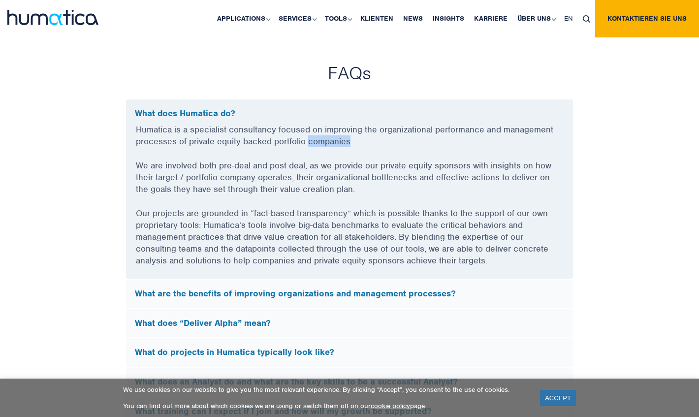 This screenshot has width=699, height=417. What do you see at coordinates (350, 353) in the screenshot?
I see `h5: What do projects in Humatica typically look like?` at bounding box center [350, 353].